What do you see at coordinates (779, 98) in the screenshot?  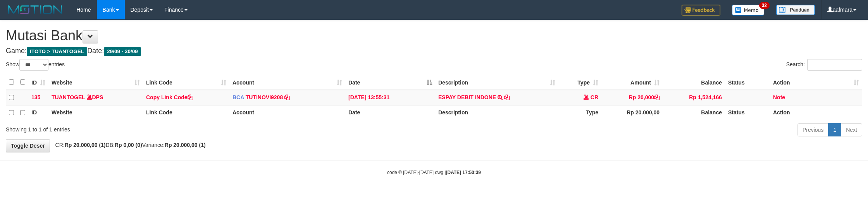 I see `a: Note` at bounding box center [779, 98].